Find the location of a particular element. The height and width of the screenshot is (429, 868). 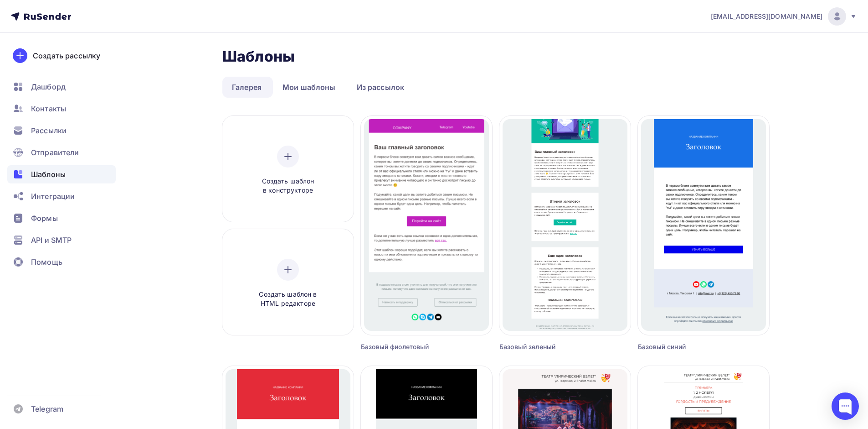

span: Создать шаблон в конструкторе is located at coordinates (288, 186).